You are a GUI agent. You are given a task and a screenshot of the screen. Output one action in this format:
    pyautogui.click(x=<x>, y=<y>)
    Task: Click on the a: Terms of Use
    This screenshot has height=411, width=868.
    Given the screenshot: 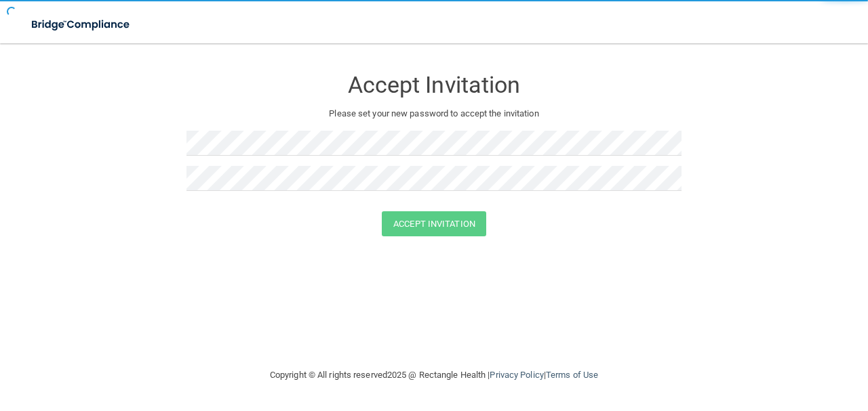 What is the action you would take?
    pyautogui.click(x=572, y=375)
    